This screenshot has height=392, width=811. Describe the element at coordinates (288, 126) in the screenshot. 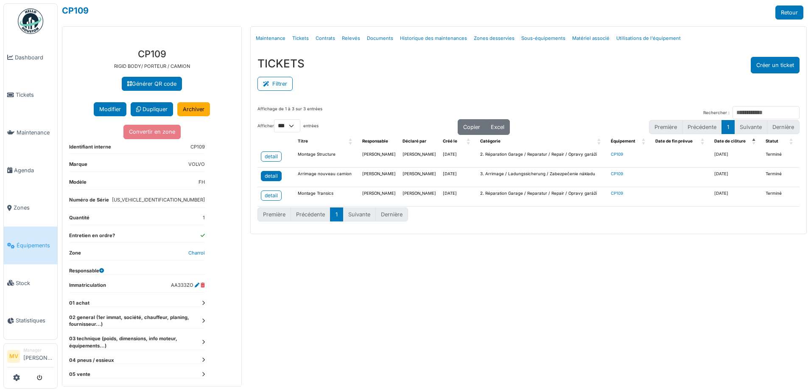

I see `label: Afficher entrées` at that location.